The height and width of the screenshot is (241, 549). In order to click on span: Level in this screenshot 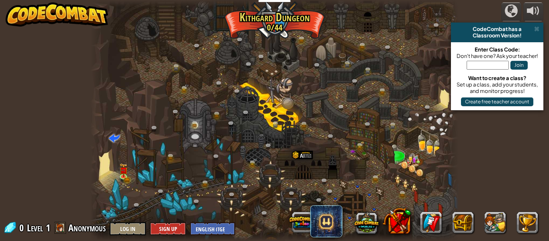, I will do `click(35, 228)`.